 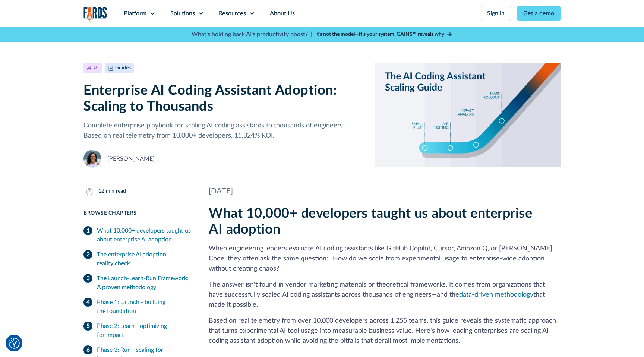 I want to click on p: Based on real telemetry from over 10,000 developers across 1,255 teams, this guide reveals the sy..., so click(x=384, y=331).